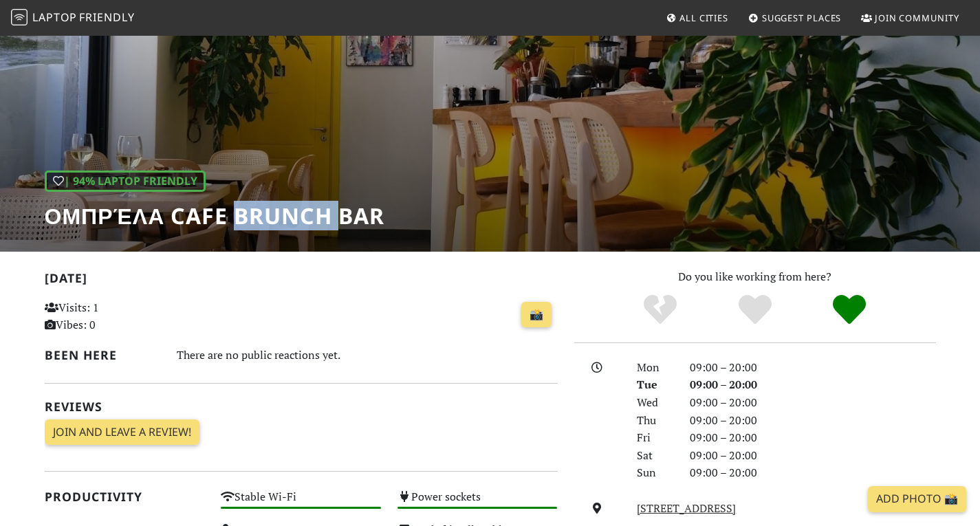 The height and width of the screenshot is (526, 980). I want to click on div: Thu, so click(655, 421).